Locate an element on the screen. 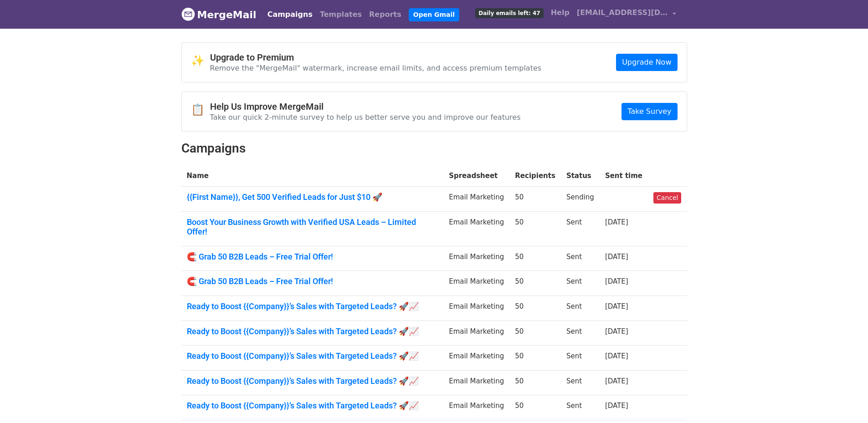 The width and height of the screenshot is (868, 423). a: {{First Name}}, Get 500 Verified Leads for Just $10 🚀 is located at coordinates (312, 197).